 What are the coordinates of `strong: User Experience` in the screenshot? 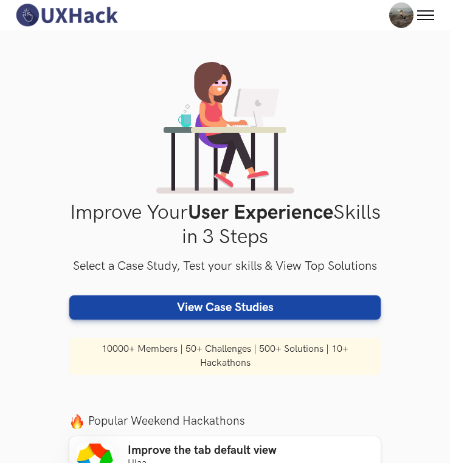 It's located at (260, 213).